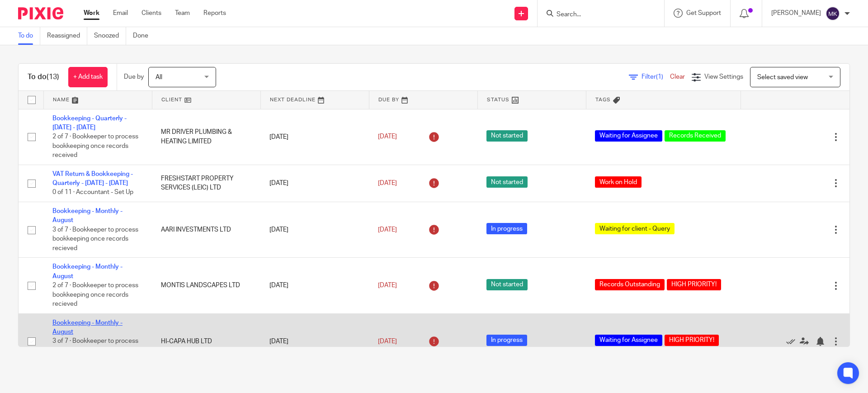 The image size is (868, 393). Describe the element at coordinates (29, 36) in the screenshot. I see `a: To do` at that location.